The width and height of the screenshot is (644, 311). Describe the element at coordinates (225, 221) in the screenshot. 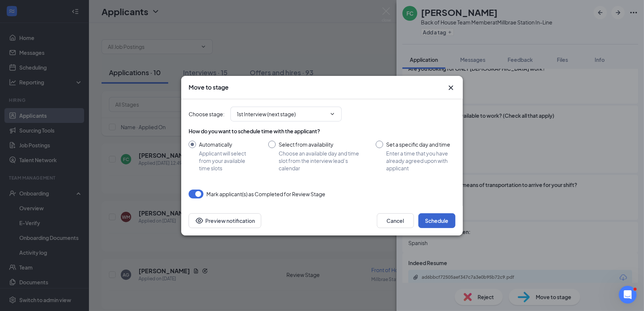

I see `button: Preview notificationEye` at that location.